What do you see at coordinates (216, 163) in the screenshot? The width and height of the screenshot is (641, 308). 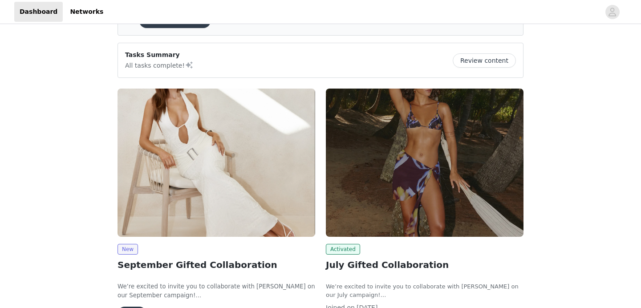 I see `img: Peppermayo EU` at bounding box center [216, 163].